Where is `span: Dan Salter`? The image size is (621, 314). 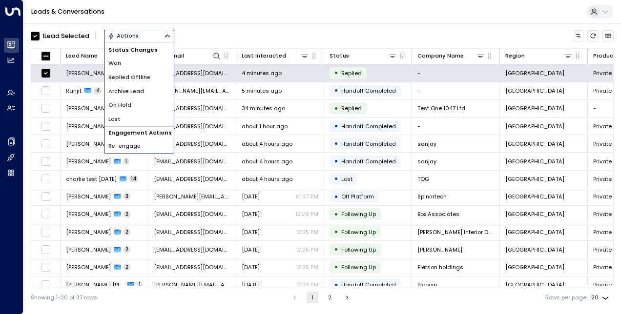 span: Dan Salter is located at coordinates (88, 197).